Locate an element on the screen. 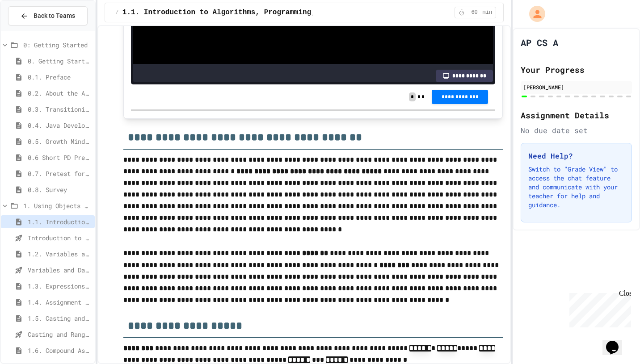  span: 0.6 Short PD Pretest is located at coordinates (59, 157).